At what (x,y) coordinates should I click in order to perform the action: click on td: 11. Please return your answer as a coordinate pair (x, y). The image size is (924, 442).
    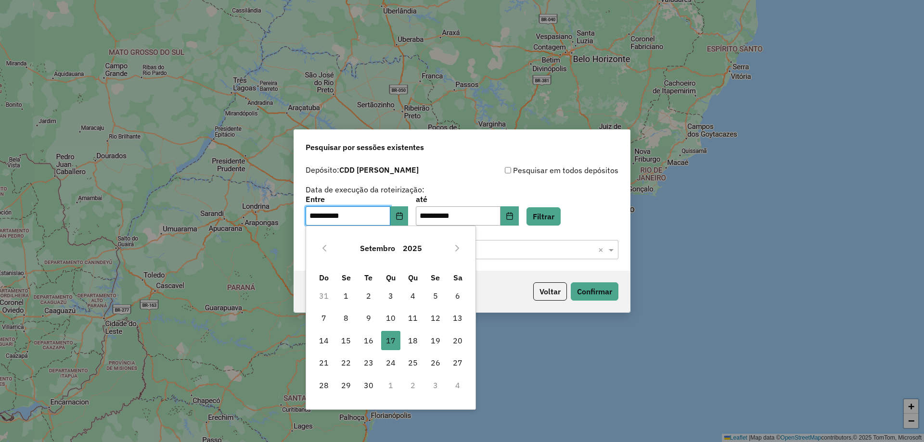
    Looking at the image, I should click on (413, 318).